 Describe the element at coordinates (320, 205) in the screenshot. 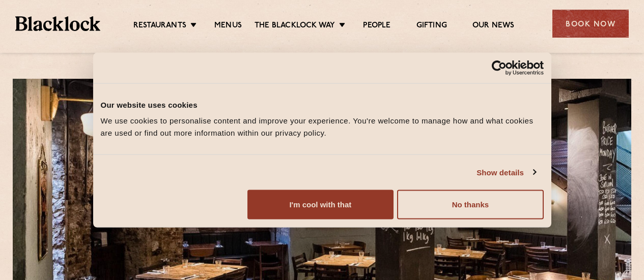

I see `button: I'm cool with that` at that location.